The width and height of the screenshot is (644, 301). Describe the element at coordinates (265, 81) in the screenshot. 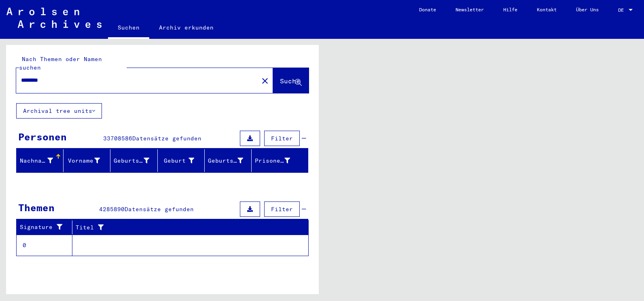

I see `mat-icon: close` at that location.